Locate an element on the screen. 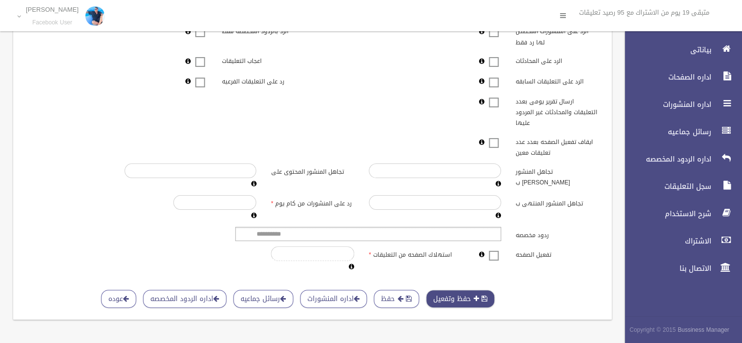 The image size is (742, 343). label: ايقاف تفعيل الصفحه بعدد عدد تعليقات معين is located at coordinates (557, 146).